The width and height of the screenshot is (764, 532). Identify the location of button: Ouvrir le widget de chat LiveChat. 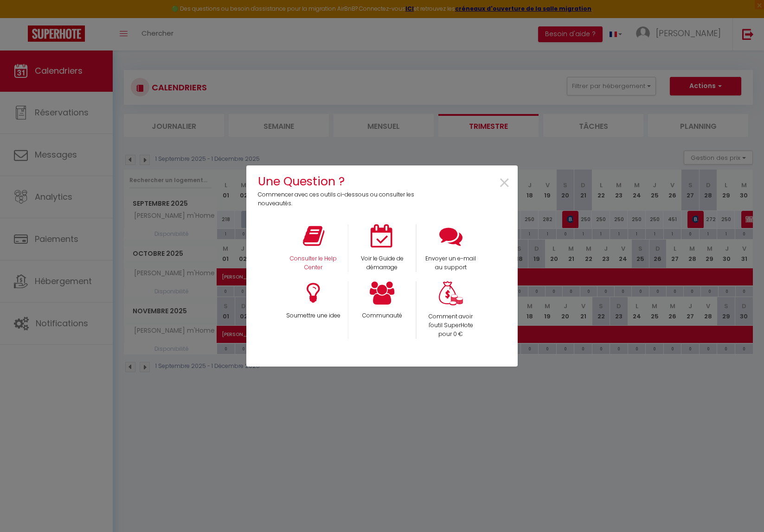
(21, 18).